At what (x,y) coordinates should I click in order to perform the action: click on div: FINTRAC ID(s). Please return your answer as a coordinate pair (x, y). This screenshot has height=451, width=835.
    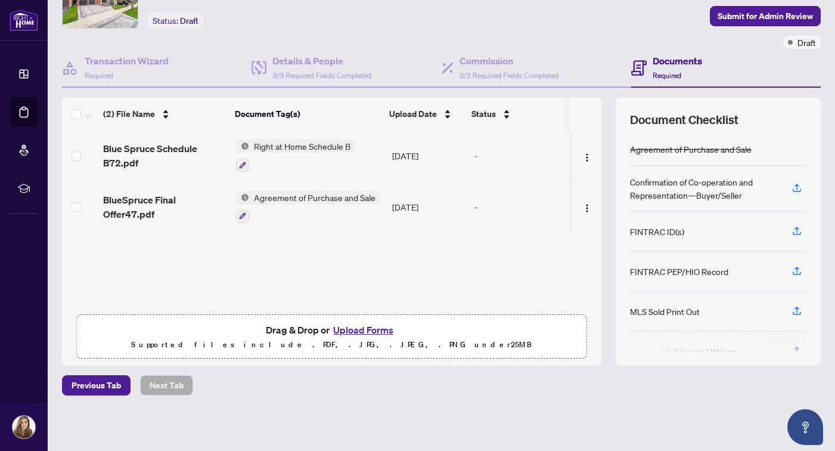
    Looking at the image, I should click on (657, 231).